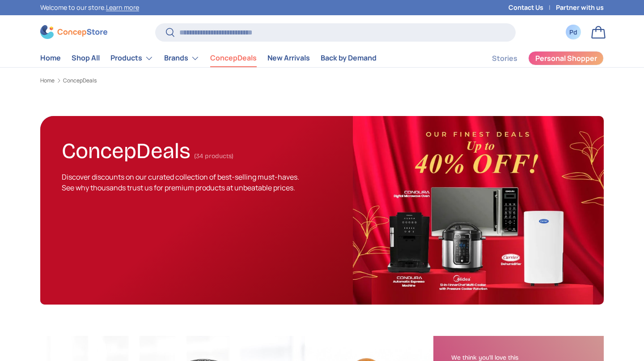 The width and height of the screenshot is (644, 361). I want to click on h1: ConcepDeals, so click(126, 149).